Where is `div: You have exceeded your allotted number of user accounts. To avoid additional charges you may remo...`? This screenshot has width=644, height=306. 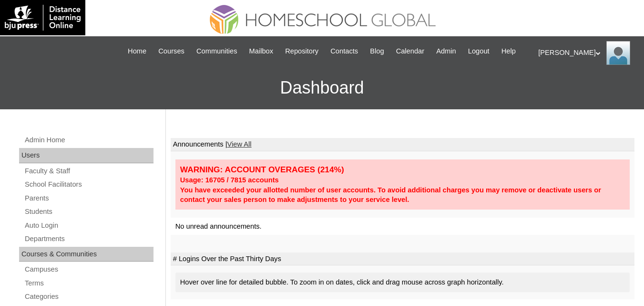
div: You have exceeded your allotted number of user accounts. To avoid additional charges you may remo... is located at coordinates (402, 195).